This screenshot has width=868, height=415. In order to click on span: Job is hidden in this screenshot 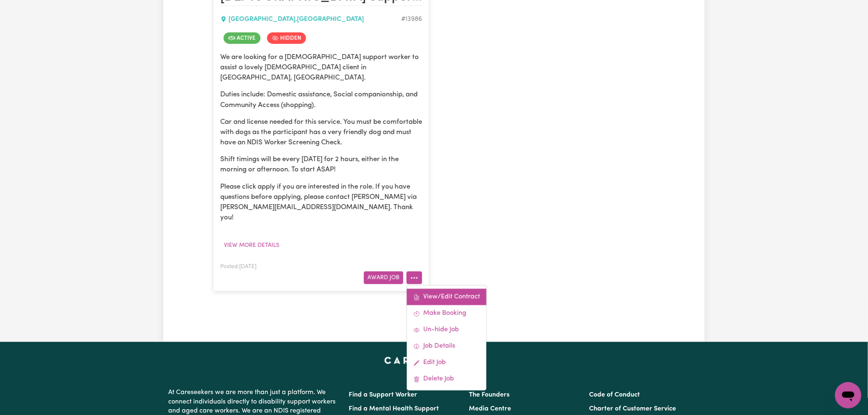, I will do `click(286, 38)`.